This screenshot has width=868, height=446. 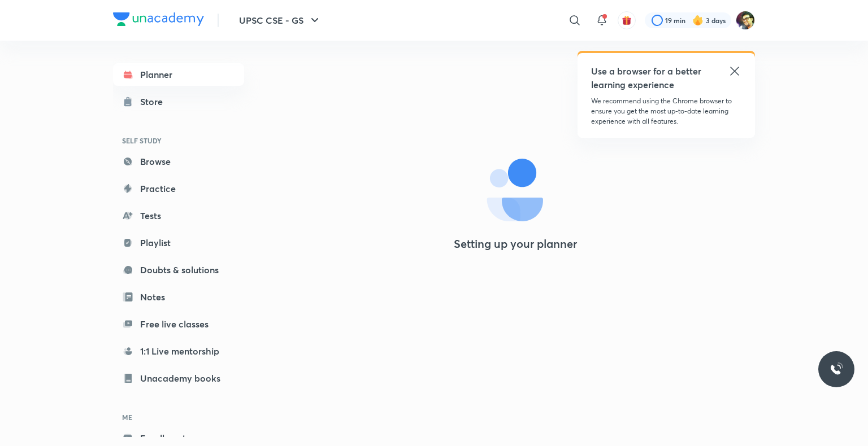 I want to click on a: Planner, so click(x=179, y=74).